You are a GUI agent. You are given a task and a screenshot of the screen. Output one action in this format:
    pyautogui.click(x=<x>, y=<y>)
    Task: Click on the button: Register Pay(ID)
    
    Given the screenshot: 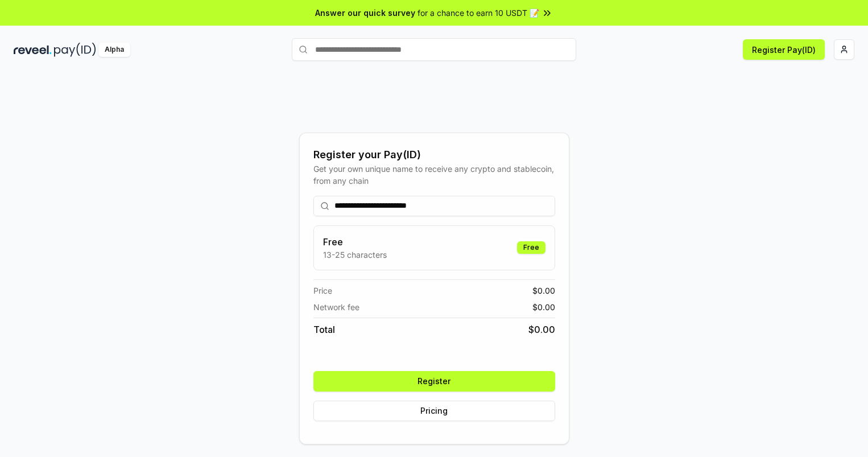 What is the action you would take?
    pyautogui.click(x=783, y=50)
    